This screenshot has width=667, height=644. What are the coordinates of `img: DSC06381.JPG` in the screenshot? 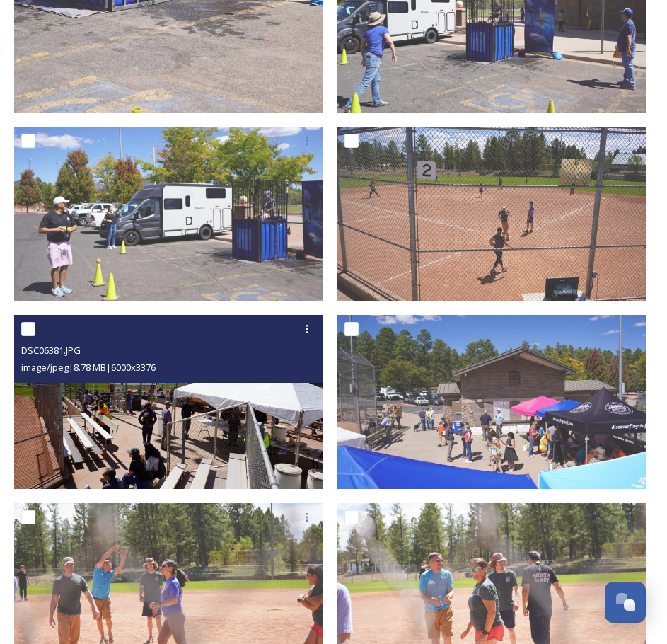 It's located at (168, 402).